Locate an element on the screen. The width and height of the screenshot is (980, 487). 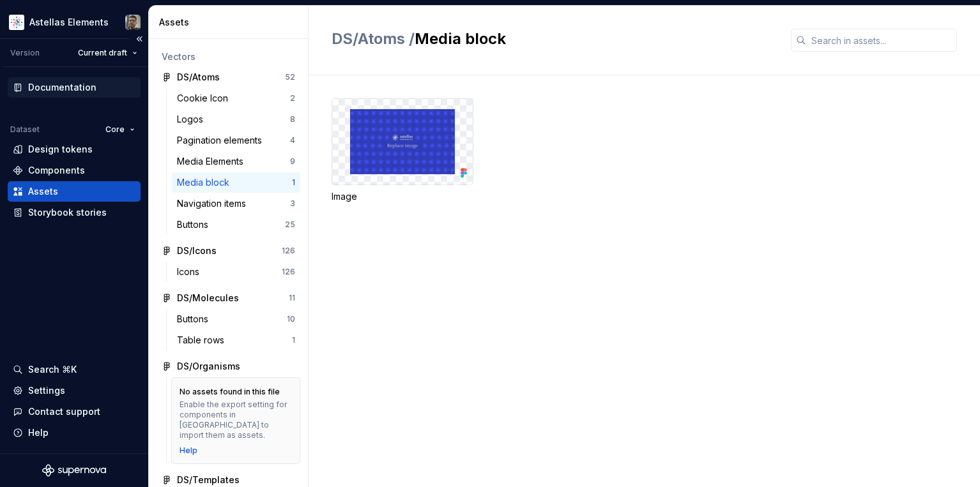
button: Contact support is located at coordinates (74, 412).